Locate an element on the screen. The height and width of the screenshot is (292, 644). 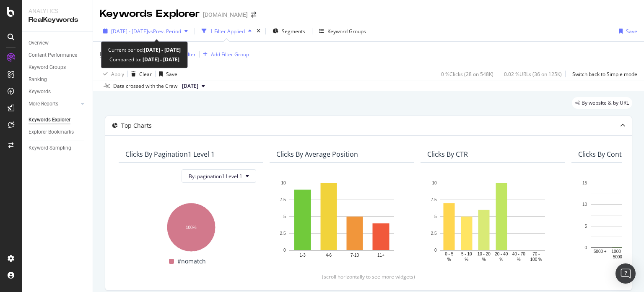
div: Compared to: is located at coordinates (144, 59).